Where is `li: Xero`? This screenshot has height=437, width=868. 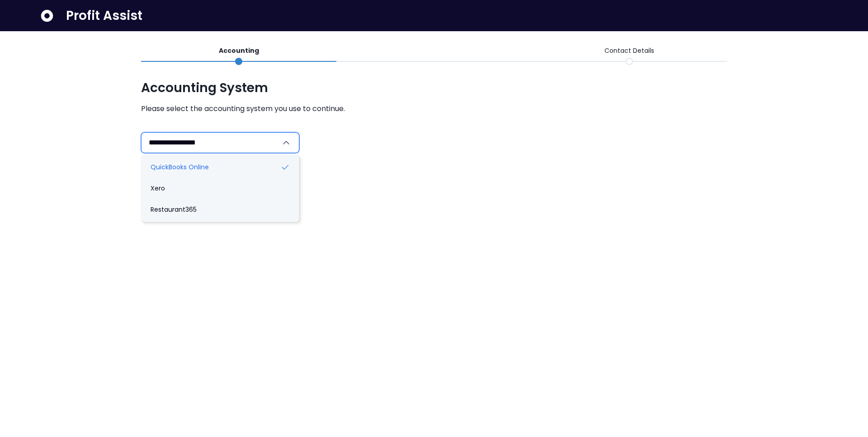 li: Xero is located at coordinates (220, 188).